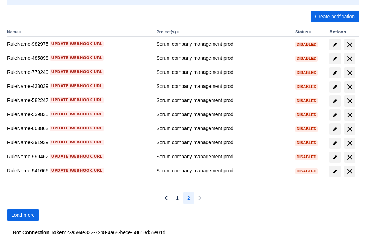  I want to click on nav: Pagination, so click(183, 198).